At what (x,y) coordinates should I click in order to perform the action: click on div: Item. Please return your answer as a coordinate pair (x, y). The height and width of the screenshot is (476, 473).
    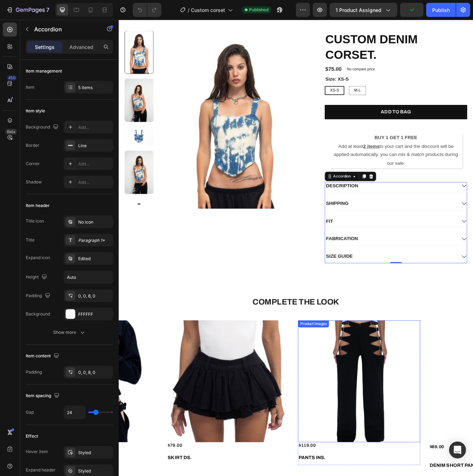
    Looking at the image, I should click on (30, 88).